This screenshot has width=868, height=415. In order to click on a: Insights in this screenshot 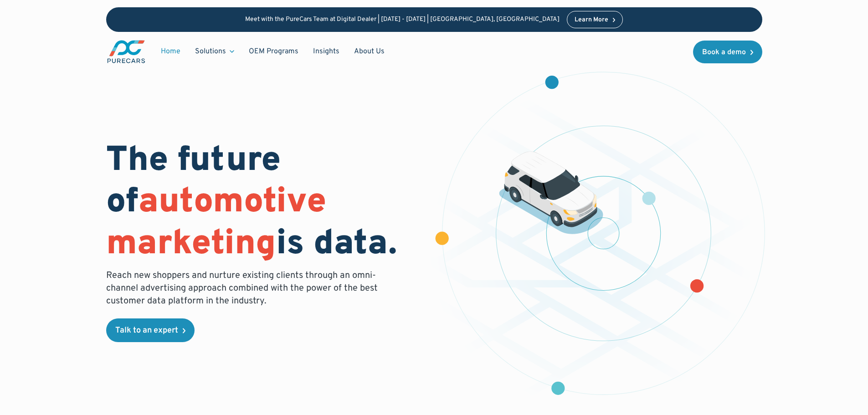, I will do `click(326, 51)`.